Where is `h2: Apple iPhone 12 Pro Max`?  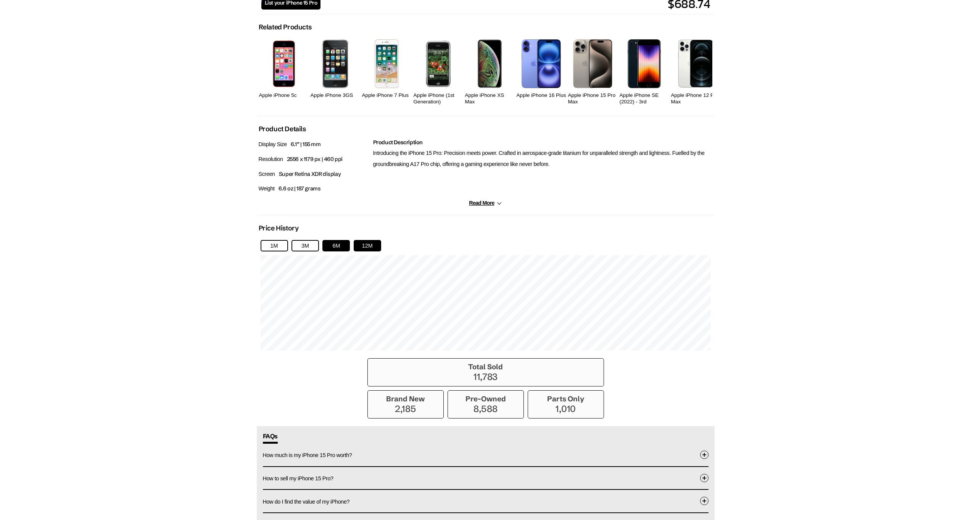 h2: Apple iPhone 12 Pro Max is located at coordinates (696, 99).